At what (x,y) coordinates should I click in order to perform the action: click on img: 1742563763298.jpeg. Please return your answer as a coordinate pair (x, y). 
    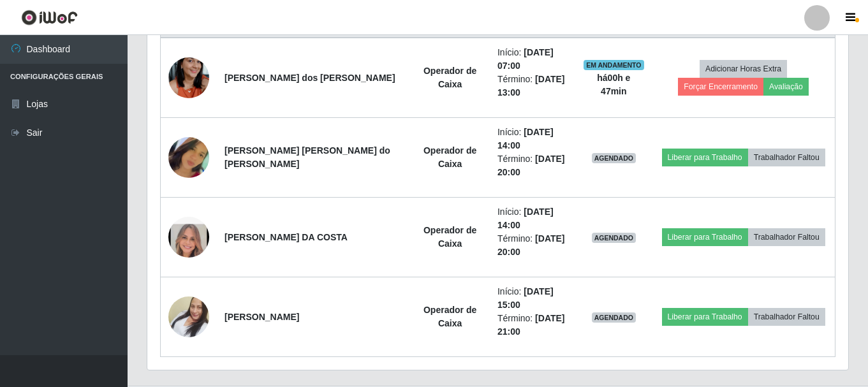
    Looking at the image, I should click on (189, 317).